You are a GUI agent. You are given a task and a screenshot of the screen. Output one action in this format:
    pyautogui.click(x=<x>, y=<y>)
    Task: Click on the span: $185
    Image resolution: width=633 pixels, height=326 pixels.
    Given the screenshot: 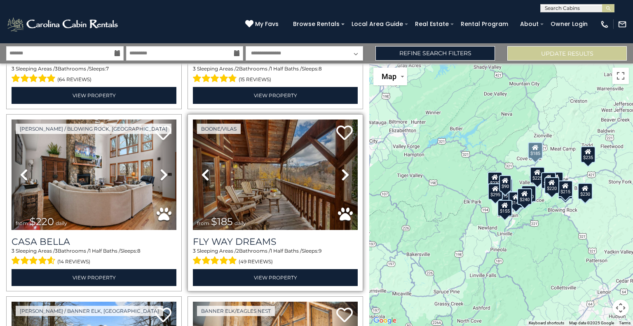 What is the action you would take?
    pyautogui.click(x=222, y=221)
    